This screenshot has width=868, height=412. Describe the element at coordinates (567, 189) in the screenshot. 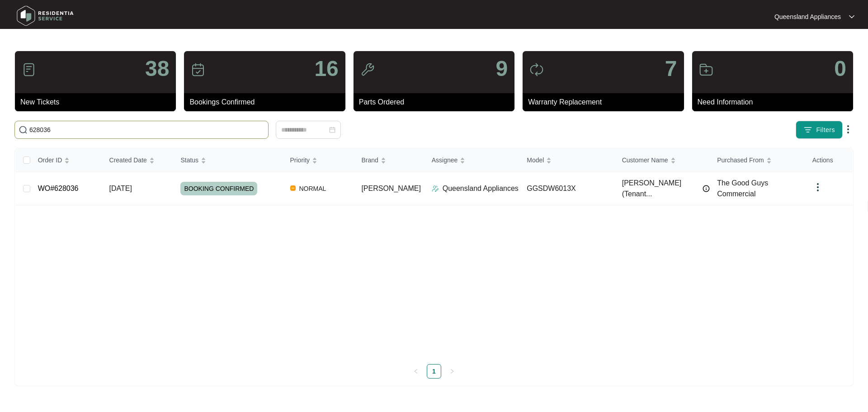

I see `td: GGSDW6013X` at that location.